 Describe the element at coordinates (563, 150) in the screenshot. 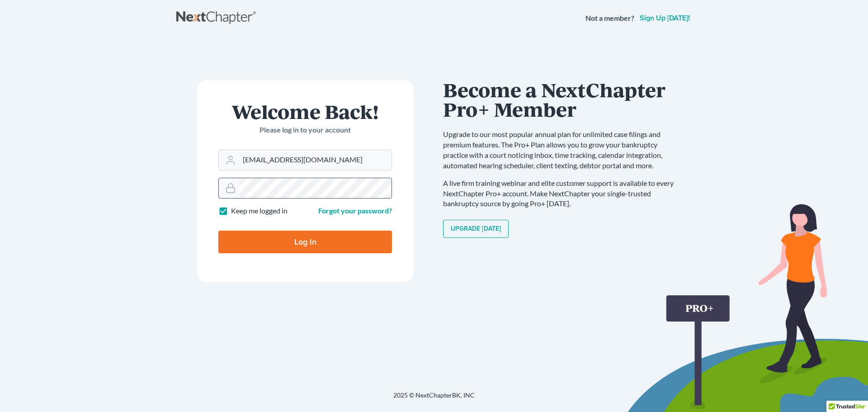

I see `p: Upgrade to our most popular annual plan for unlimited case filings and premium features. The Pro+...` at that location.